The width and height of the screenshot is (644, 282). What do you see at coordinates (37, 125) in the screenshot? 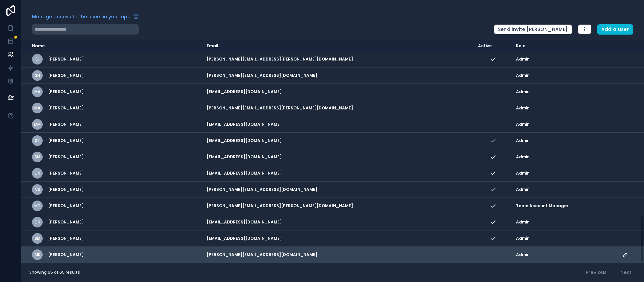
I see `span: MM` at bounding box center [37, 125].